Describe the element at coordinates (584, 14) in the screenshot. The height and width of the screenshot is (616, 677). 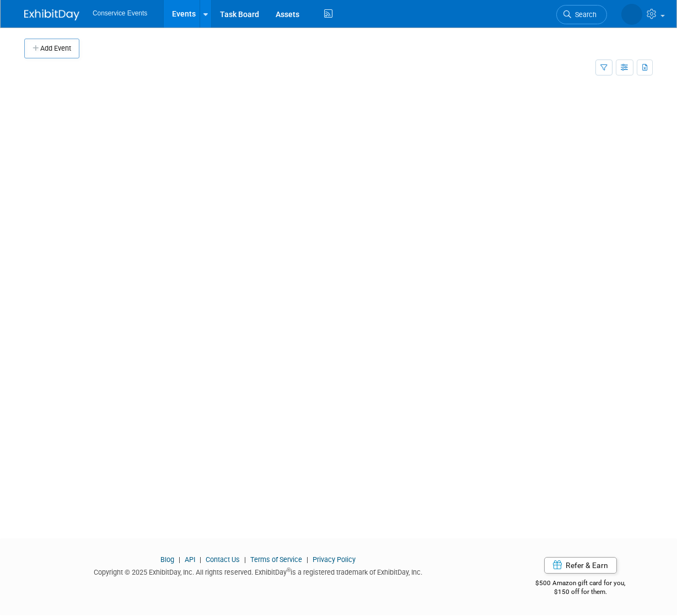
I see `span: Search` at that location.